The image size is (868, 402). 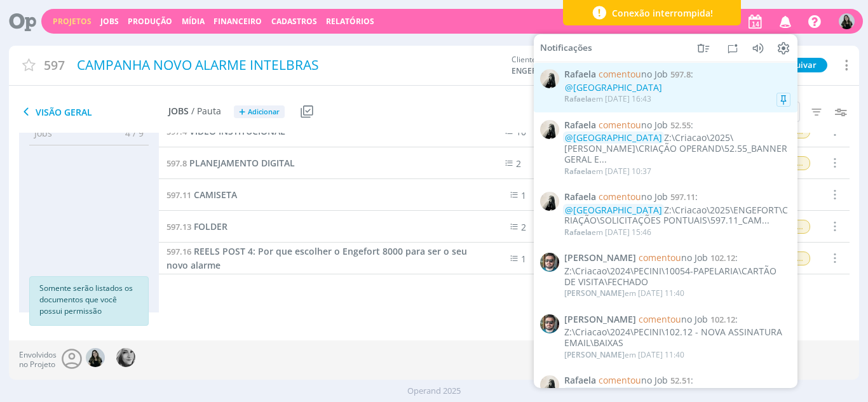 What do you see at coordinates (677, 215) in the screenshot?
I see `div: Z:\Criacao\2025\ENGEFORT\CRIAÇÃO\SOLICITAÇÕES PONTUAIS\597.11_CAM...` at bounding box center [677, 215].